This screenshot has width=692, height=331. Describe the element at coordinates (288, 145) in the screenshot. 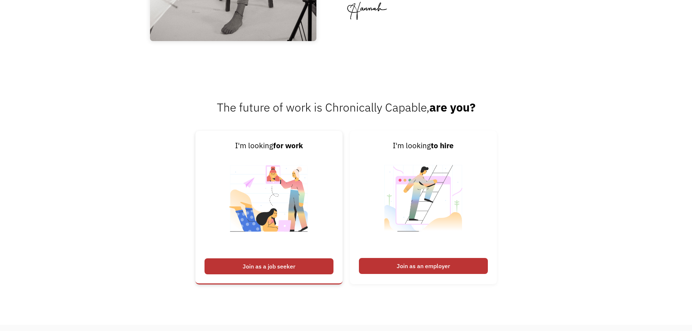

I see `strong: for work` at that location.